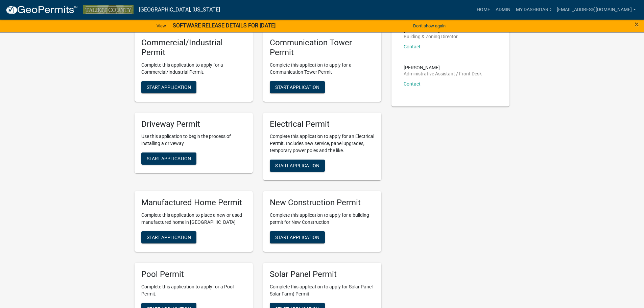  Describe the element at coordinates (322, 48) in the screenshot. I see `h5: Communication Tower Permit` at that location.